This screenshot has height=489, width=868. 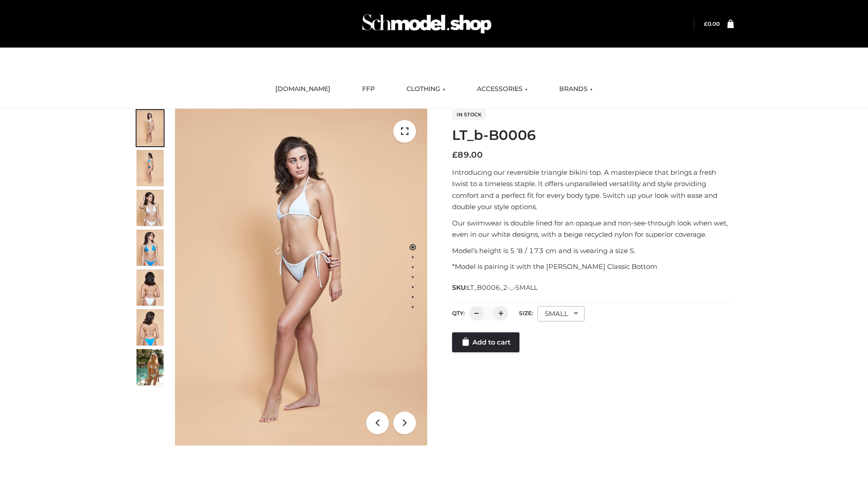 I want to click on p: Introducing our reversible triangle bikini top. A masterpiece that brings a fresh twist to a time..., so click(x=593, y=190).